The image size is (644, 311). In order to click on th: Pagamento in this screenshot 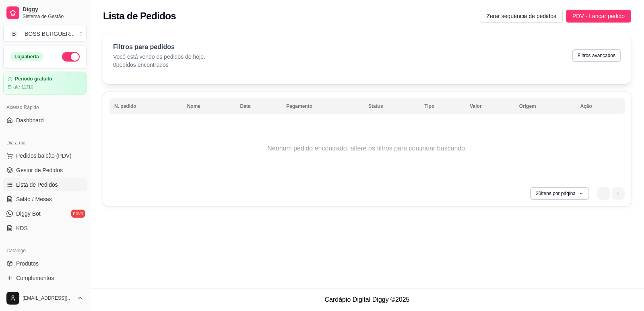, I will do `click(322, 106)`.